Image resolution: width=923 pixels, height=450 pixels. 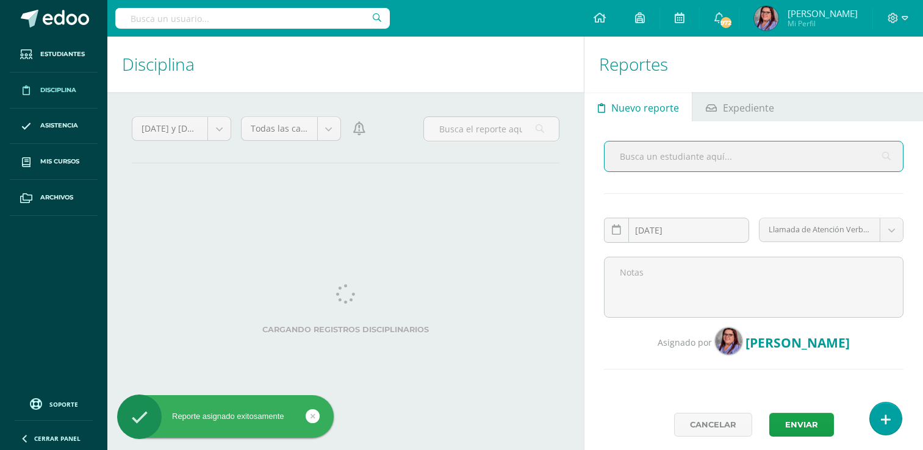 What do you see at coordinates (491, 129) in the screenshot?
I see `input: Busca el reporte aquí` at bounding box center [491, 129].